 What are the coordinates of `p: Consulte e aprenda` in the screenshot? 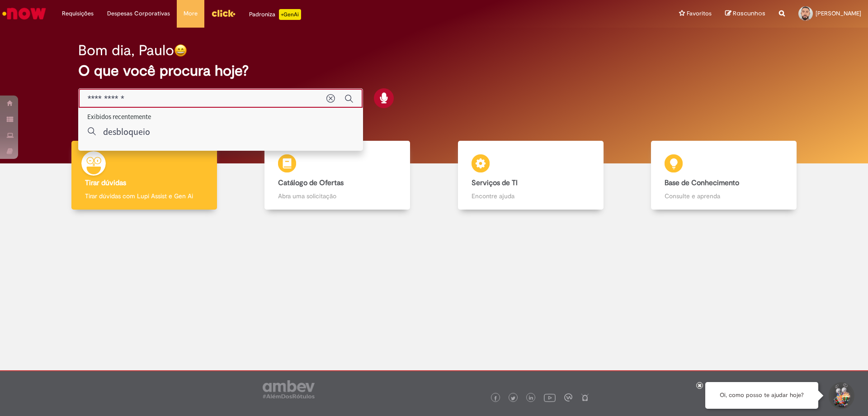 It's located at (724, 196).